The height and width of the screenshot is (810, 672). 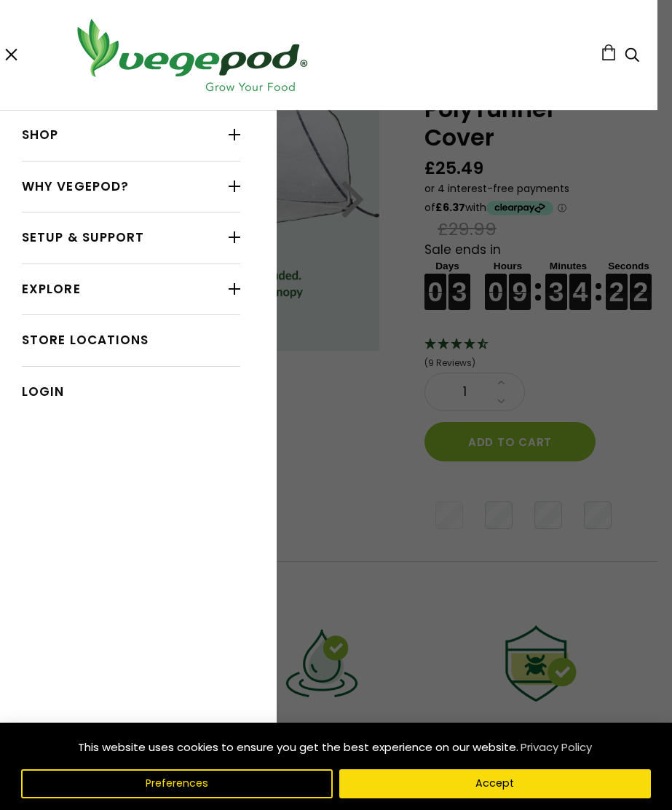 What do you see at coordinates (131, 393) in the screenshot?
I see `a: Login` at bounding box center [131, 393].